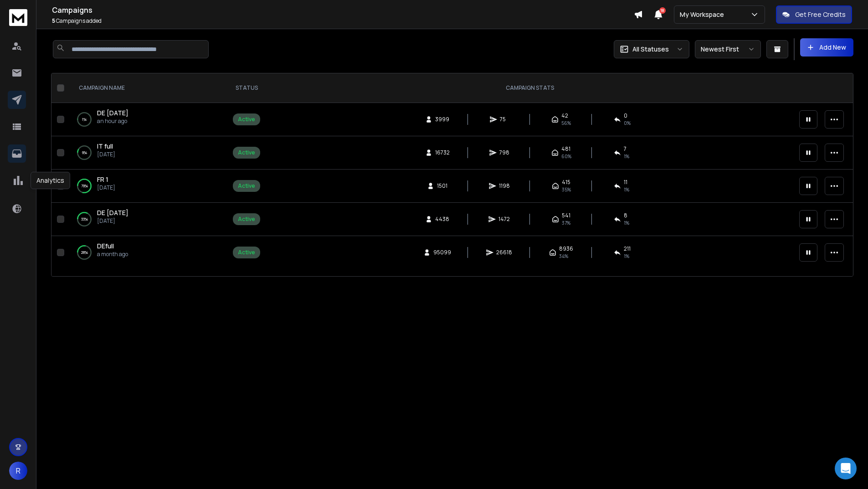 The width and height of the screenshot is (868, 489). I want to click on button: R, so click(18, 471).